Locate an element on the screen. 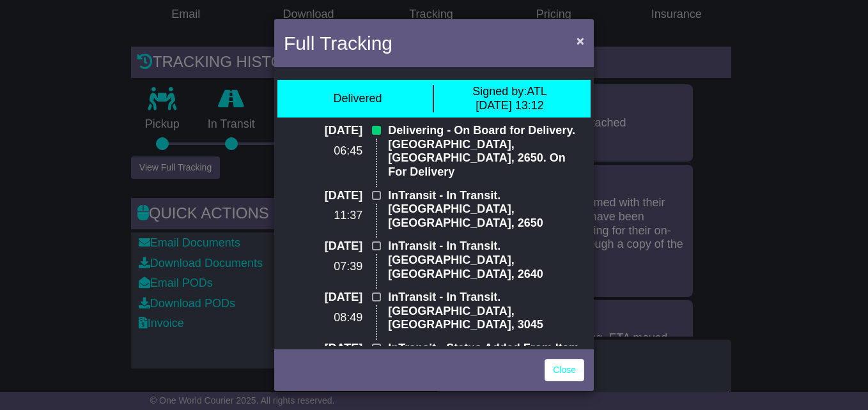 This screenshot has width=868, height=410. h4: Full Tracking is located at coordinates (338, 43).